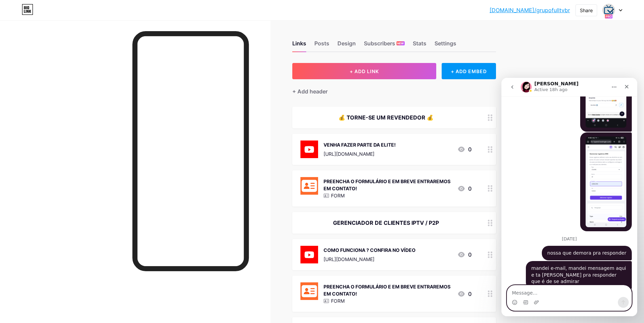  I want to click on div: 💰 TORNE-SE UM REVENDEDOR 💰, so click(385, 117).